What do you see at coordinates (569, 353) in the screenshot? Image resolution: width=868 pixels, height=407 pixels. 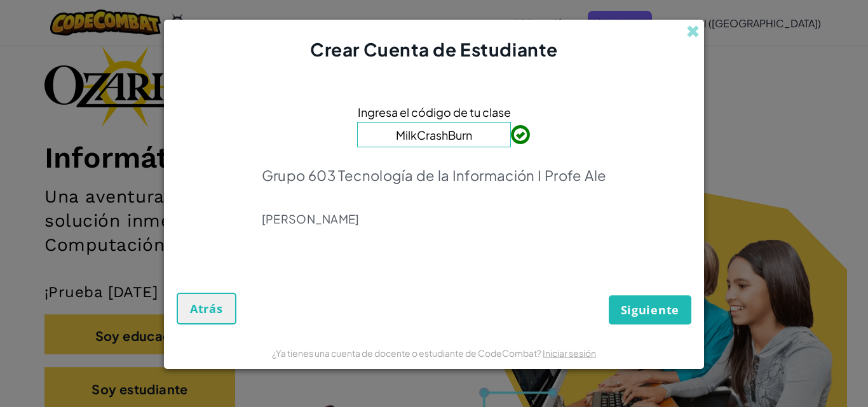 I see `a: Iniciar sesión` at bounding box center [569, 353].